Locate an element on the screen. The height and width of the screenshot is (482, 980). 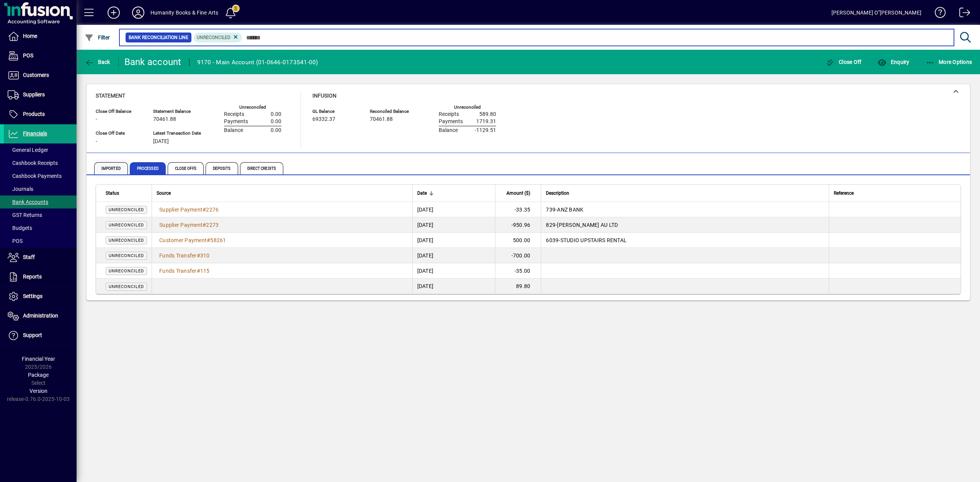
a: GST Returns is located at coordinates (41, 215).